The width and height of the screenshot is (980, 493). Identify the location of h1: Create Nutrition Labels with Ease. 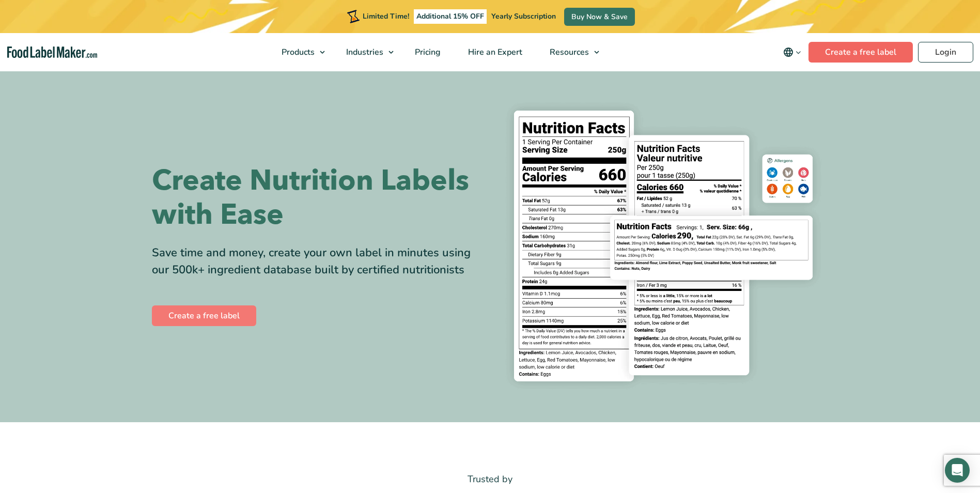
(317, 198).